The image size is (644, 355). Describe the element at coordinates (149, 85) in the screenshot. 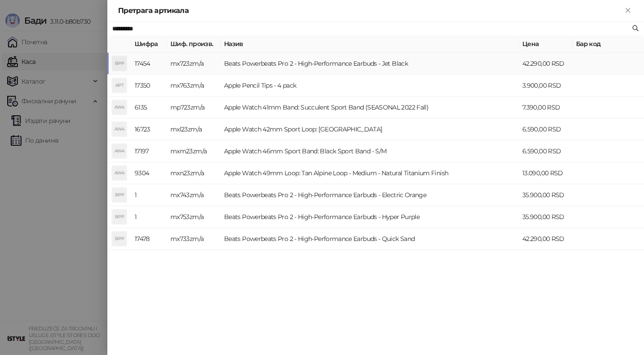

I see `td: 17350` at that location.